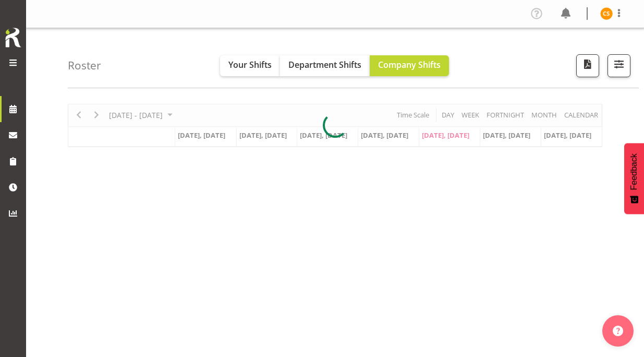  I want to click on img: catherine-stewart11254.jpg, so click(607, 13).